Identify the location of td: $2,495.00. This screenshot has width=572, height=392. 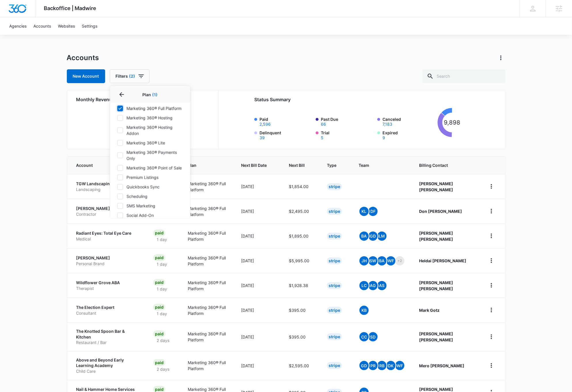
(301, 211).